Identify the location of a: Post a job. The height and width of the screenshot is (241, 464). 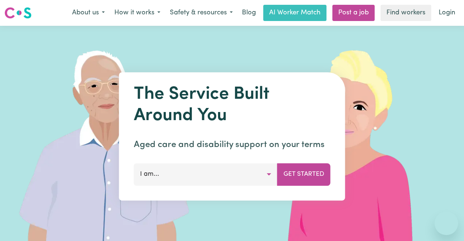
(353, 13).